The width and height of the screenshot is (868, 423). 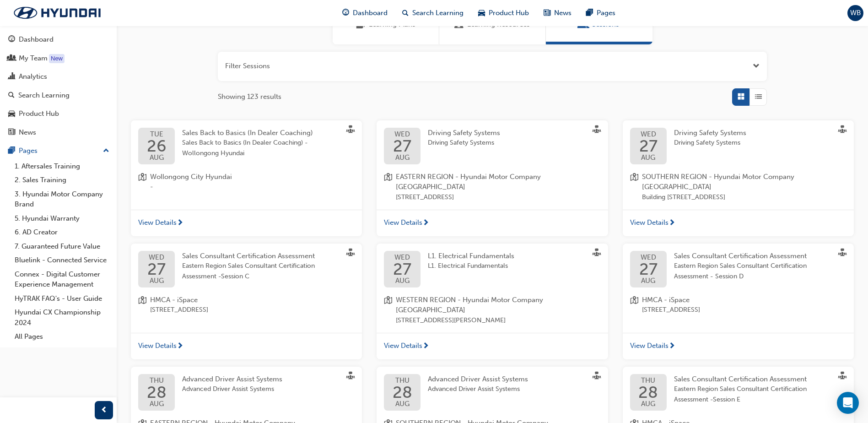 What do you see at coordinates (847, 402) in the screenshot?
I see `div: Open Intercom Messenger` at bounding box center [847, 402].